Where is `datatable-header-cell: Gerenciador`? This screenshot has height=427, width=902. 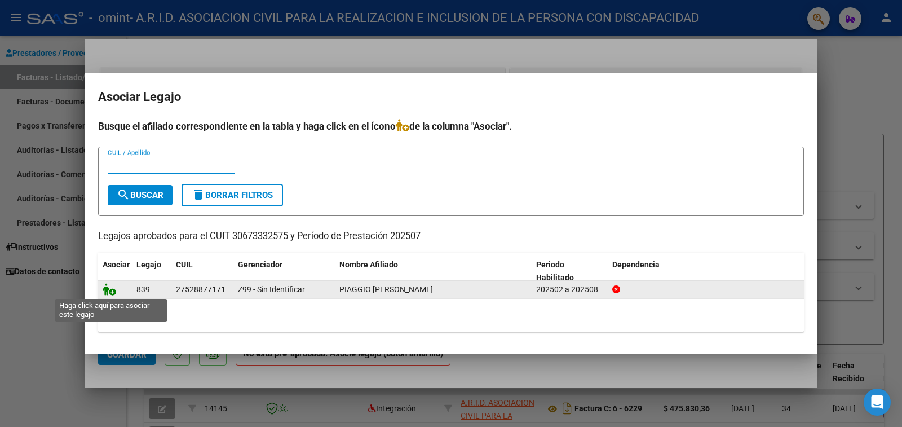 datatable-header-cell: Gerenciador is located at coordinates (284, 271).